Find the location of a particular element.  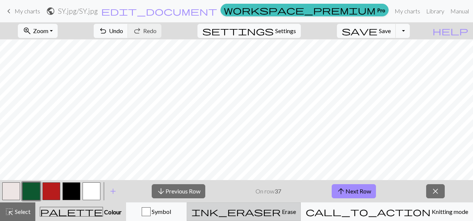

span: Select is located at coordinates (22, 211).